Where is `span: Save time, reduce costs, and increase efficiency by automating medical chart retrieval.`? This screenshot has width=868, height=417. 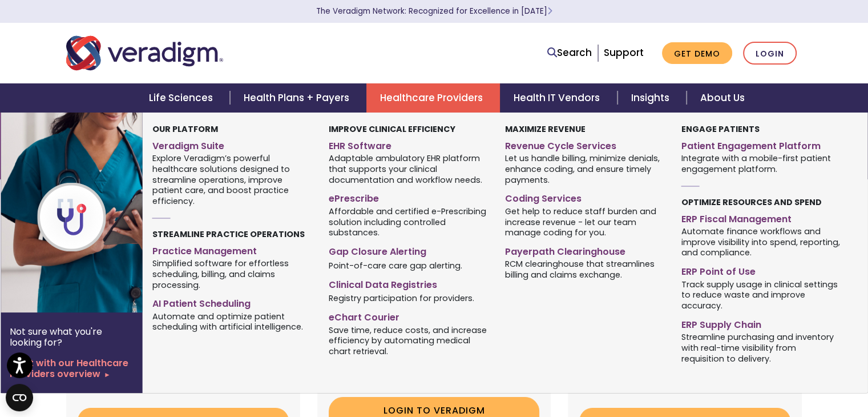
span: Save time, reduce costs, and increase efficiency by automating medical chart retrieval. is located at coordinates (408, 340).